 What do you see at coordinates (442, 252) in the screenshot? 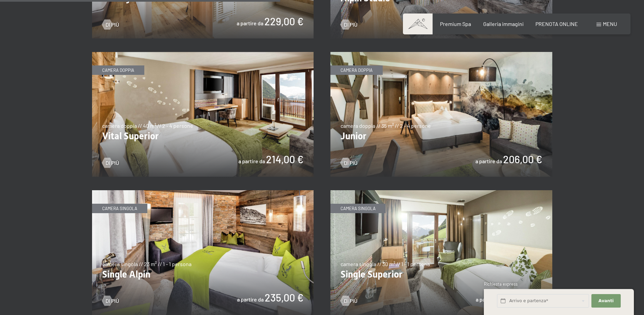
I see `img: Single Superior` at bounding box center [442, 252].